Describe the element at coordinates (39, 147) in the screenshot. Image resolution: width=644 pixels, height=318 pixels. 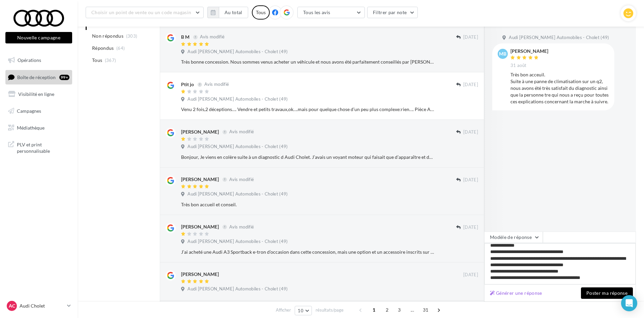
I see `a: PLV et print personnalisable` at that location.